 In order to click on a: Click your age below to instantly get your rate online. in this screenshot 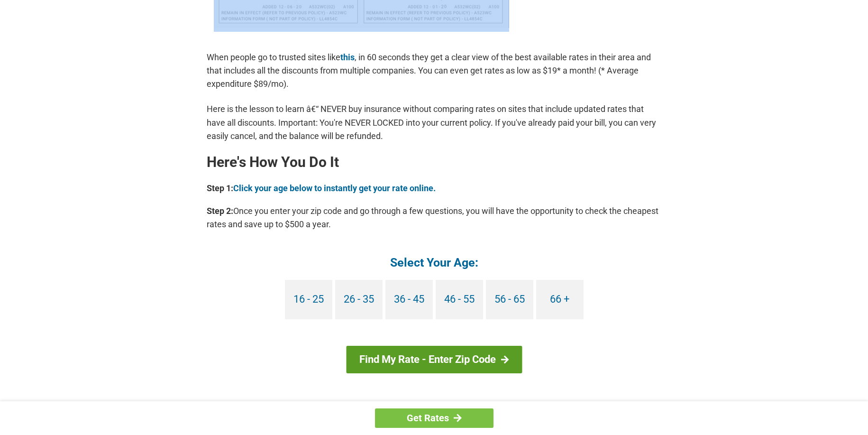, I will do `click(334, 188)`.